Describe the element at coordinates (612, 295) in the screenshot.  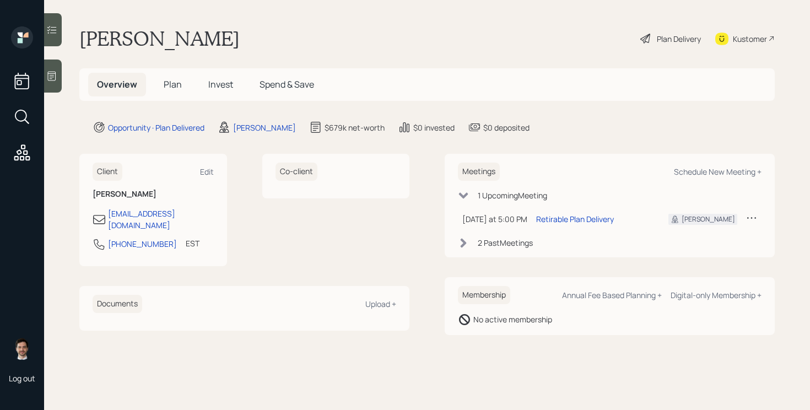
I see `div: Annual Fee Based Planning +` at that location.